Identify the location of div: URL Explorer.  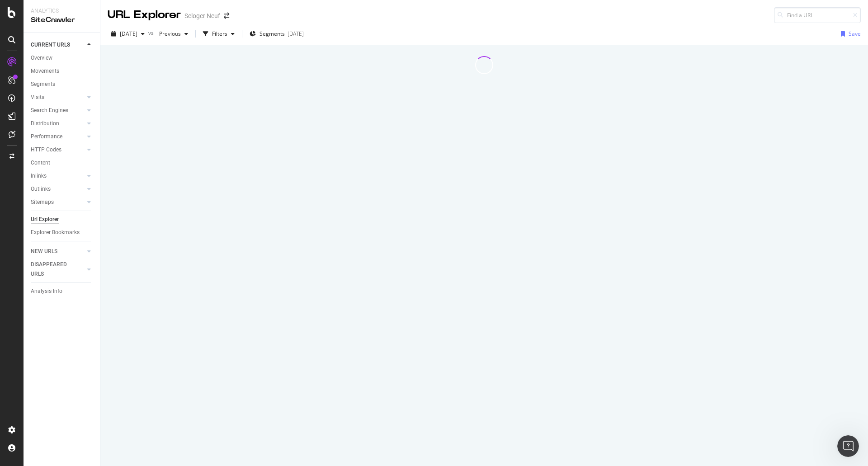
(144, 15).